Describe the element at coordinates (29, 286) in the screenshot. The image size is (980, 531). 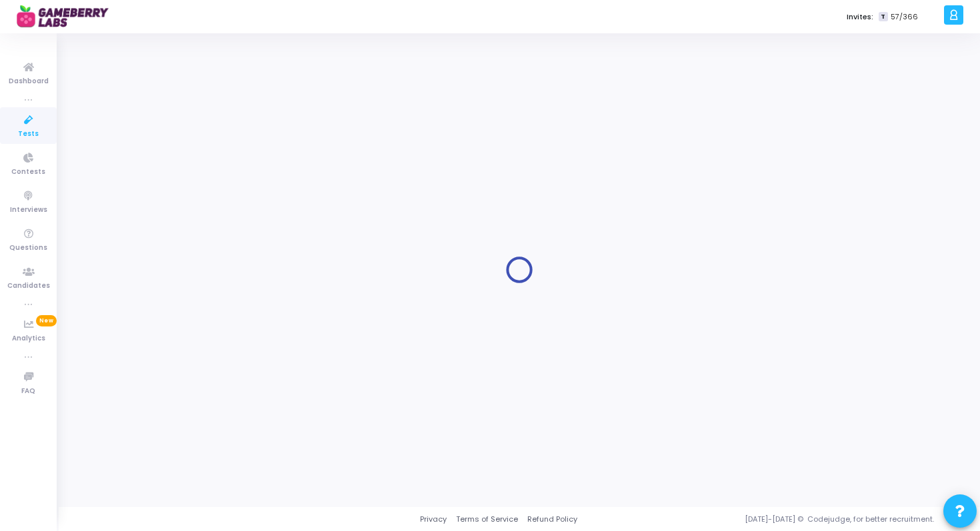
I see `span: Candidates` at that location.